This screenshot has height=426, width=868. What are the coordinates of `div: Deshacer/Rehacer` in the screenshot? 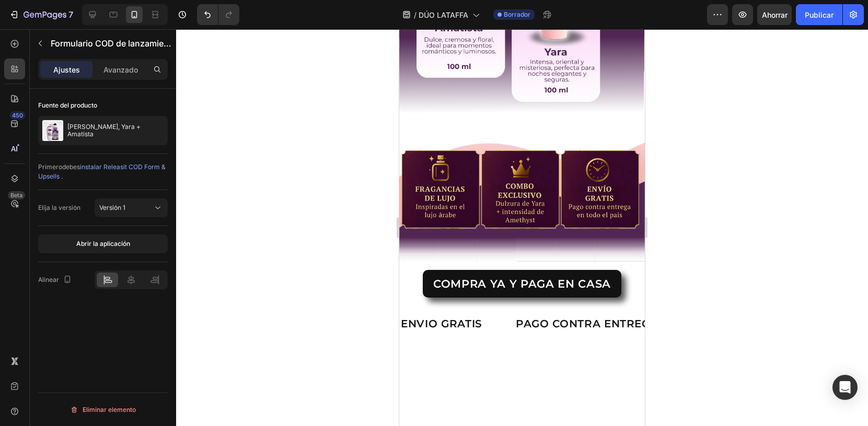 It's located at (218, 15).